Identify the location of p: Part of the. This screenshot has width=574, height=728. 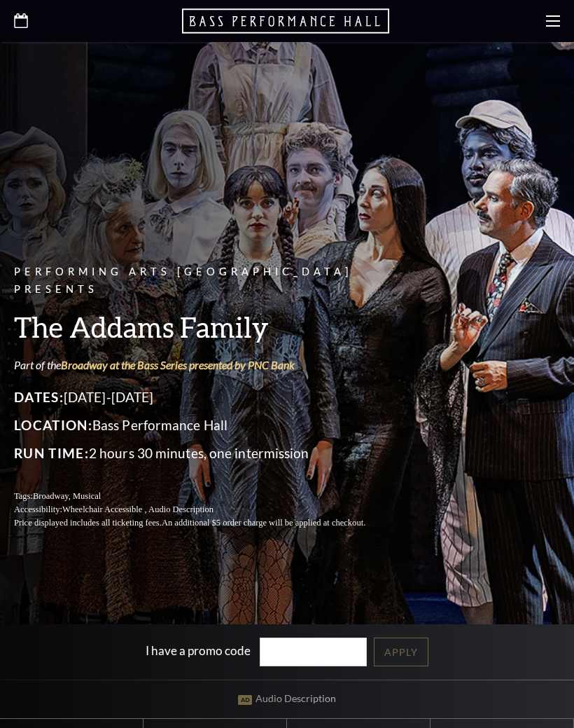
(207, 366).